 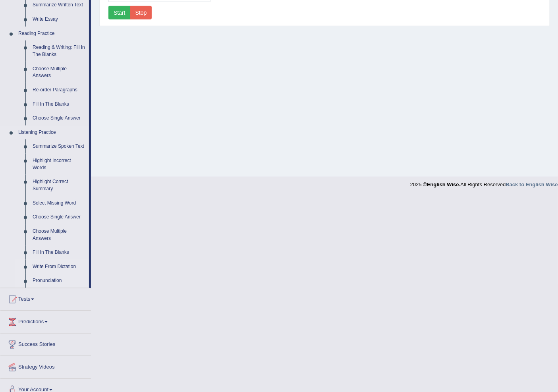 I want to click on a: Pronunciation, so click(x=59, y=281).